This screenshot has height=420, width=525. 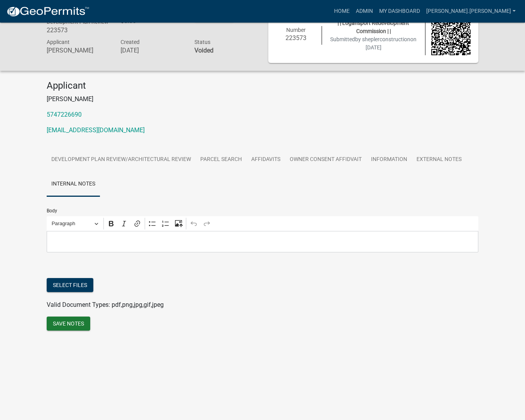 What do you see at coordinates (64, 114) in the screenshot?
I see `a: 5747226690` at bounding box center [64, 114].